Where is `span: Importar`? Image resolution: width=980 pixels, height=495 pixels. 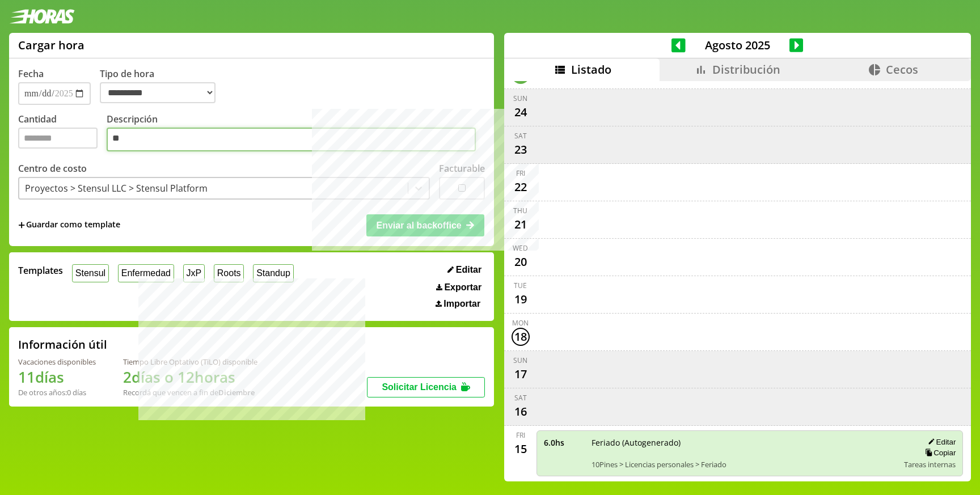 span: Importar is located at coordinates (462, 304).